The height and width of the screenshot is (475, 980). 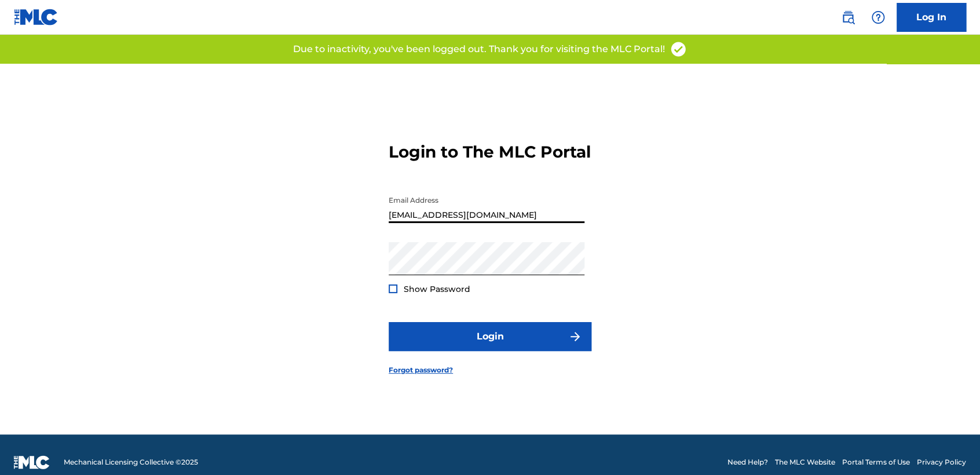 What do you see at coordinates (420, 370) in the screenshot?
I see `a: Forgot password?` at bounding box center [420, 370].